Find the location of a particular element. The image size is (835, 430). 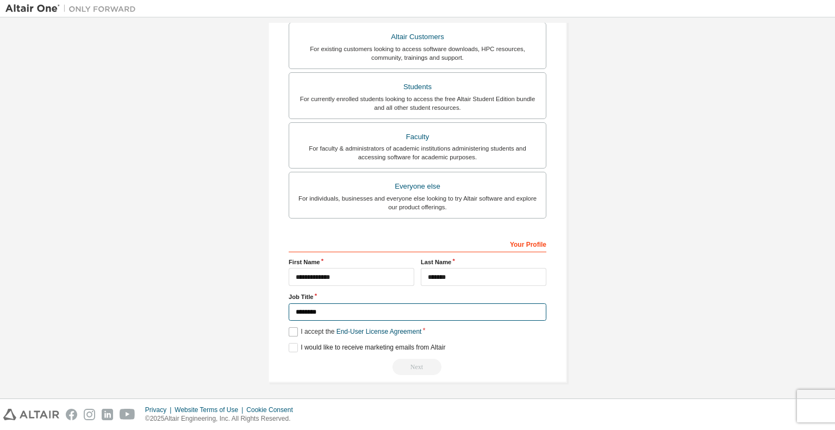

div: Read and acccept EULA to continue is located at coordinates (417, 367).